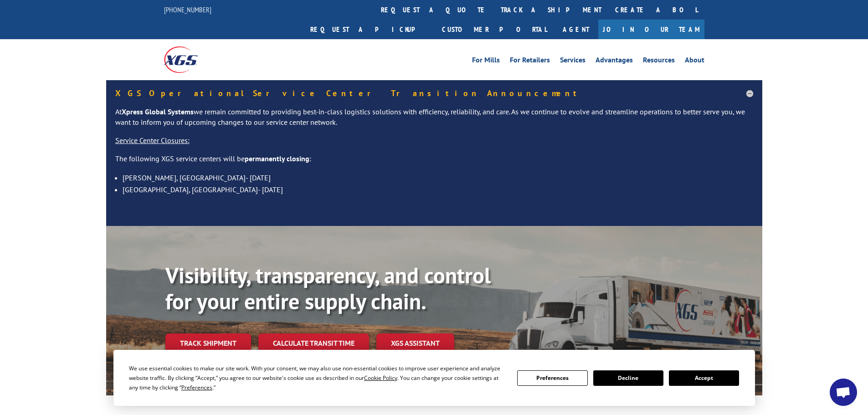 The image size is (868, 415). Describe the element at coordinates (277, 158) in the screenshot. I see `strong: permanently closing` at that location.